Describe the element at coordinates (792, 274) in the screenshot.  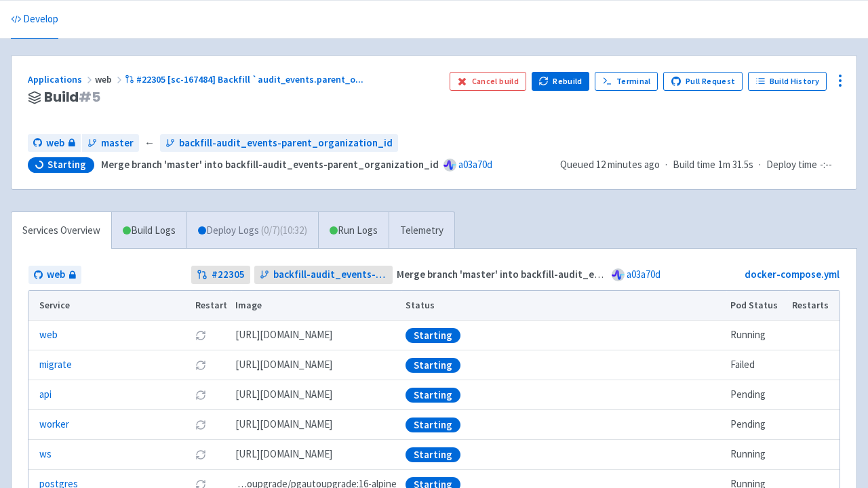
I see `a: docker-compose.yml` at that location.